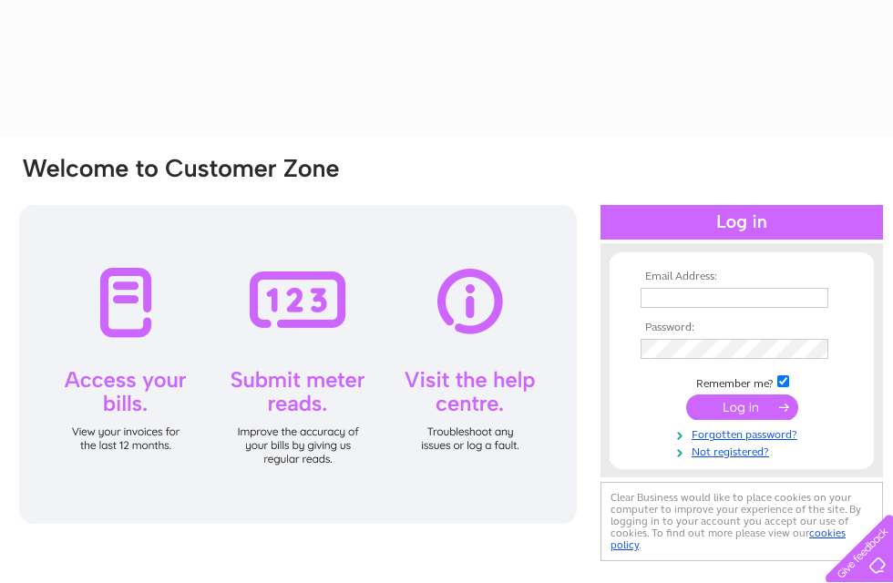 This screenshot has height=583, width=893. What do you see at coordinates (743, 433) in the screenshot?
I see `a: Forgotten password?` at bounding box center [743, 433].